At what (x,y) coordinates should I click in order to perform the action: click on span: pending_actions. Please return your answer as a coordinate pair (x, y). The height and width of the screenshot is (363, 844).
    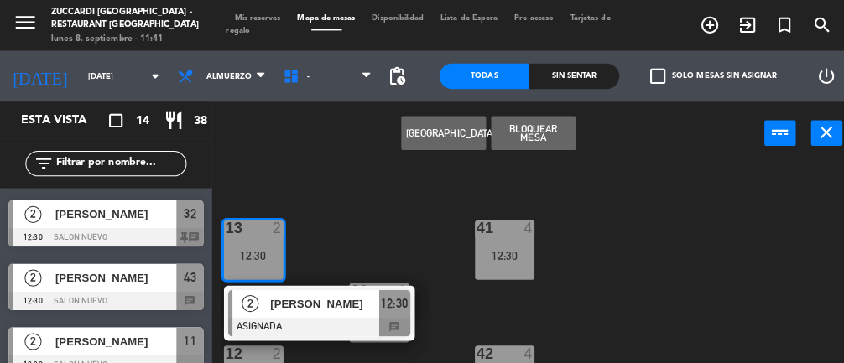
    Looking at the image, I should click on (392, 75).